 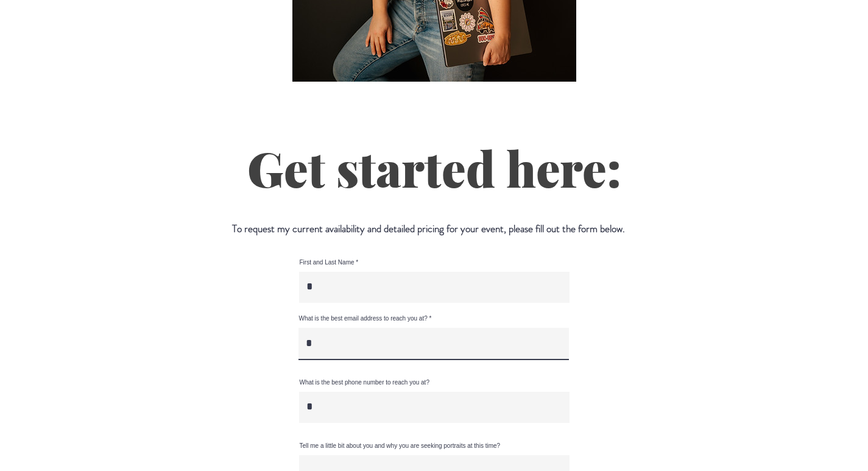 What do you see at coordinates (434, 167) in the screenshot?
I see `span: Get started here:` at bounding box center [434, 167].